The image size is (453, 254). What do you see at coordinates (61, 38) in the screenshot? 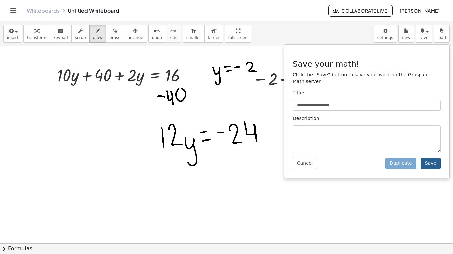
I see `span: keypad` at bounding box center [61, 38].